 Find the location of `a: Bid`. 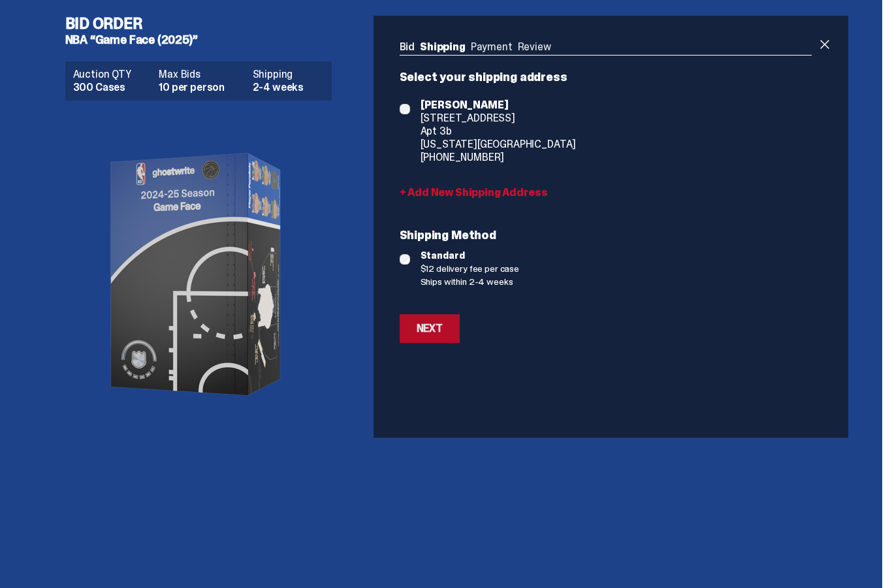

a: Bid is located at coordinates (408, 47).